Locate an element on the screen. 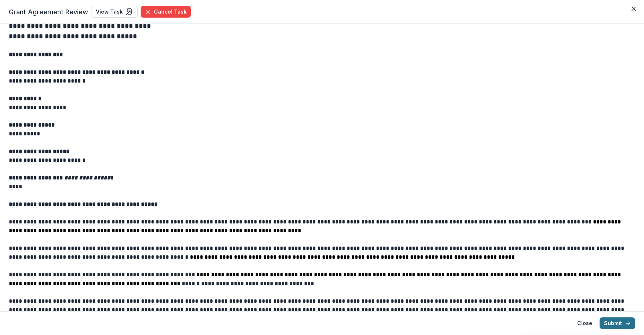 The image size is (644, 335). span: Grant Agreement Review is located at coordinates (48, 12).